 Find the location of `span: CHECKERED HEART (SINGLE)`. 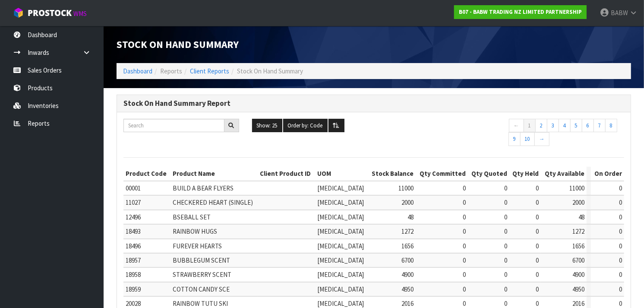

span: CHECKERED HEART (SINGLE) is located at coordinates (213, 202).